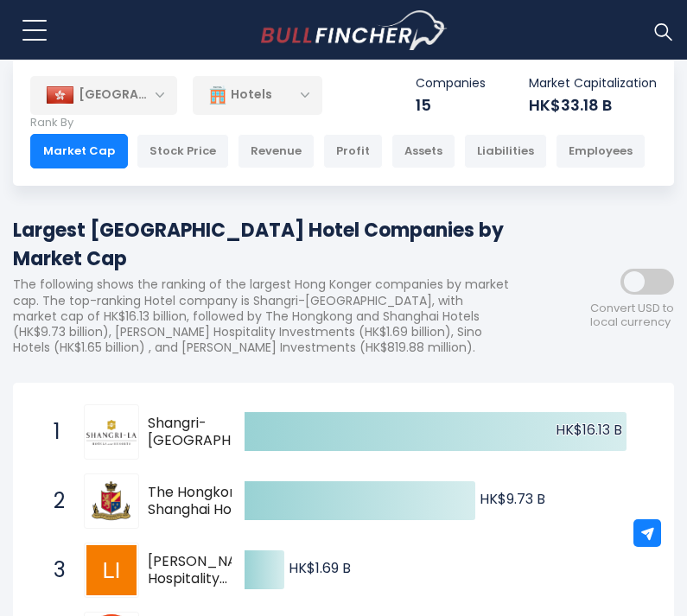 This screenshot has width=687, height=616. I want to click on span: Convert USD to local currency, so click(631, 316).